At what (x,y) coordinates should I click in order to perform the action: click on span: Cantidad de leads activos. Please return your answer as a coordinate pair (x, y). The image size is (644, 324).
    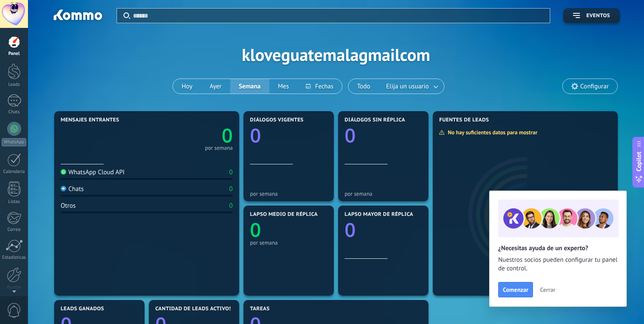
    Looking at the image, I should click on (193, 309).